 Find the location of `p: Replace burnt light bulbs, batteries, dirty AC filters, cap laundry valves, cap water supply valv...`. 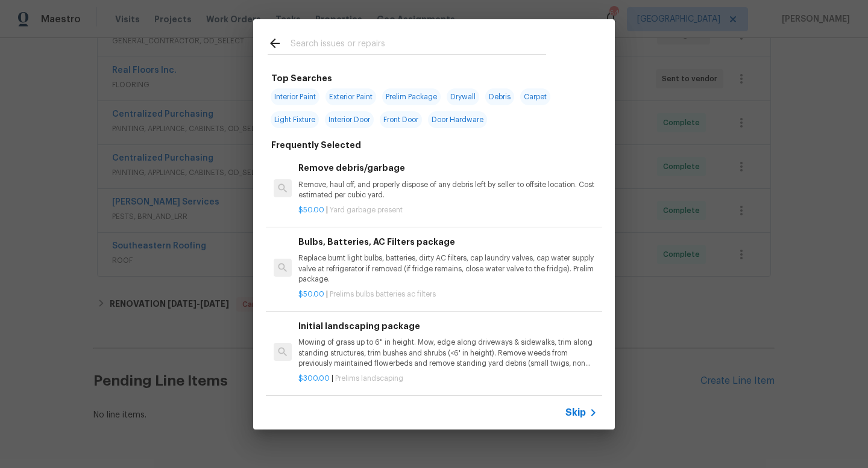

p: Replace burnt light bulbs, batteries, dirty AC filters, cap laundry valves, cap water supply valv... is located at coordinates (447, 268).